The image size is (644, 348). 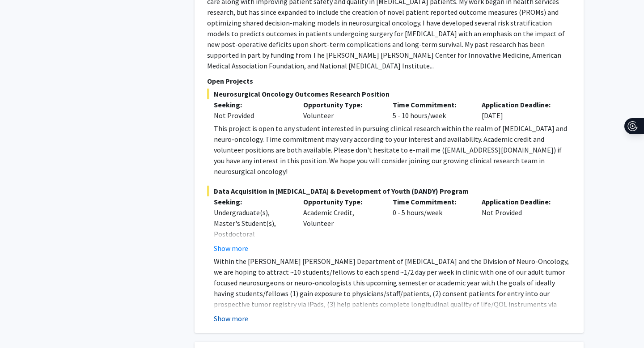 I want to click on div: Volunteer, so click(x=341, y=110).